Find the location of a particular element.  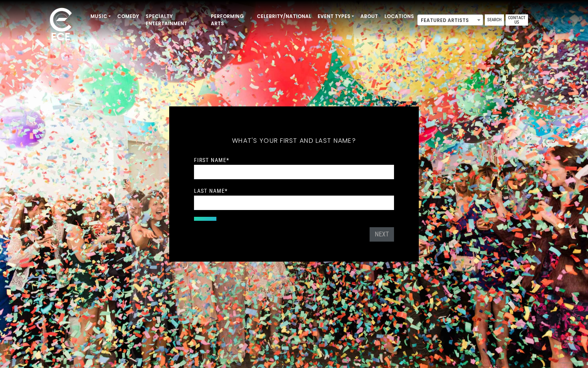

a: Specialty Entertainment is located at coordinates (175, 20).